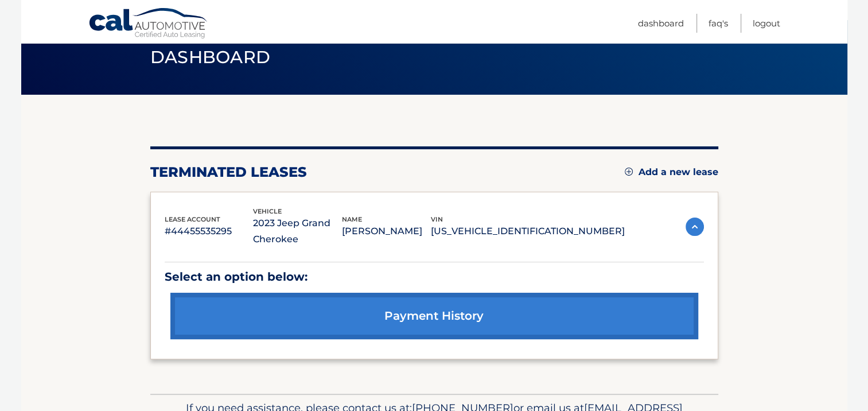  Describe the element at coordinates (352, 219) in the screenshot. I see `span: name` at that location.